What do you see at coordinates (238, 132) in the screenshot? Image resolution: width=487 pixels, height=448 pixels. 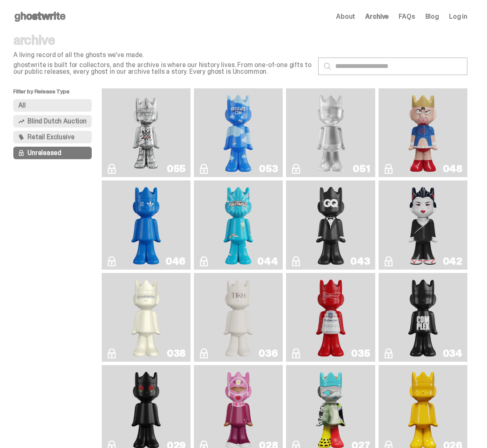 I see `img: ghooooost` at bounding box center [238, 132].